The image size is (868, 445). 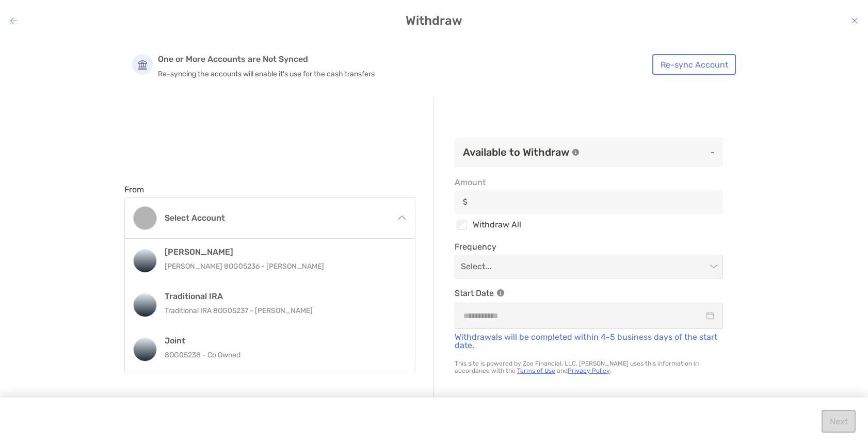 I want to click on label: From, so click(x=134, y=189).